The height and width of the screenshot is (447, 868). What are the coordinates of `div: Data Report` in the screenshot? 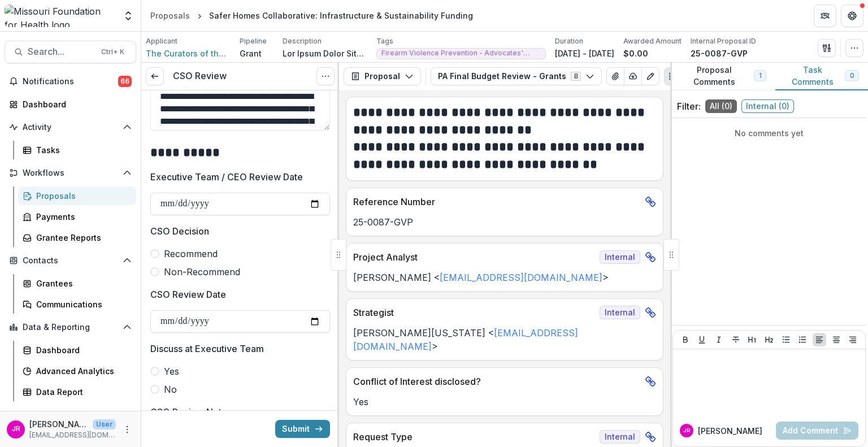 It's located at (82, 392).